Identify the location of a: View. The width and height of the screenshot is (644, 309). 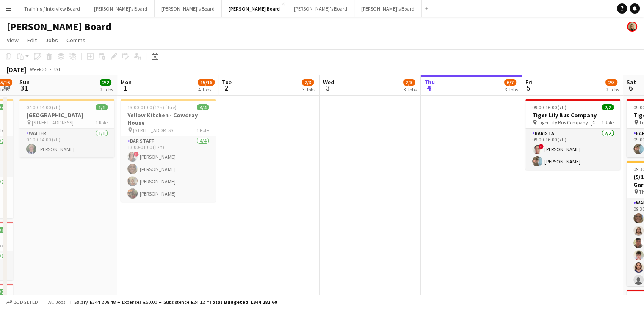
(13, 40).